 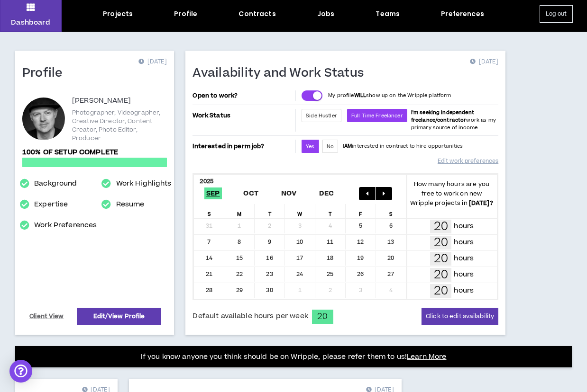 I want to click on p: Interested in perm job?, so click(x=243, y=146).